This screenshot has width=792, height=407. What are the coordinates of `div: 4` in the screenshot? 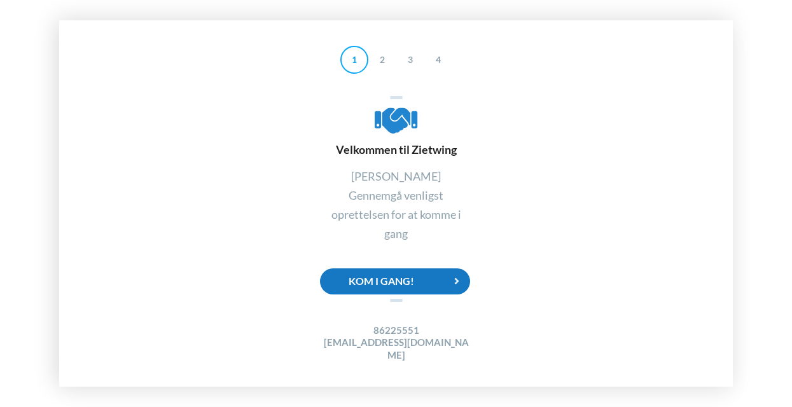 It's located at (438, 60).